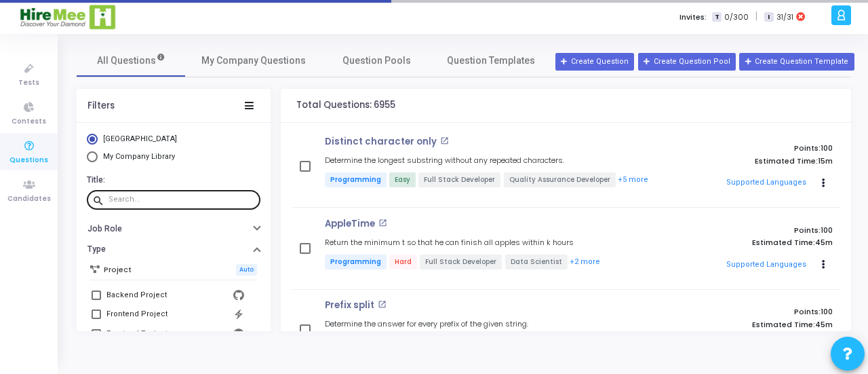 The image size is (868, 374). Describe the element at coordinates (349, 305) in the screenshot. I see `p: Prefix split` at that location.